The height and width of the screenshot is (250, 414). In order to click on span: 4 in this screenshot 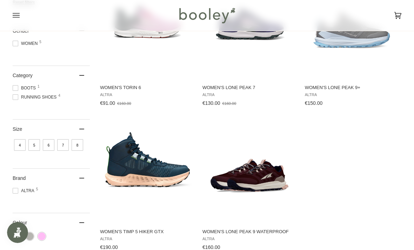, I will do `click(59, 96)`.